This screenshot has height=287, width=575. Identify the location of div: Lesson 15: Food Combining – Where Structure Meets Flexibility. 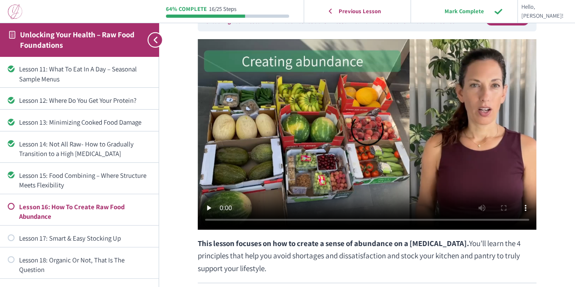
(85, 180).